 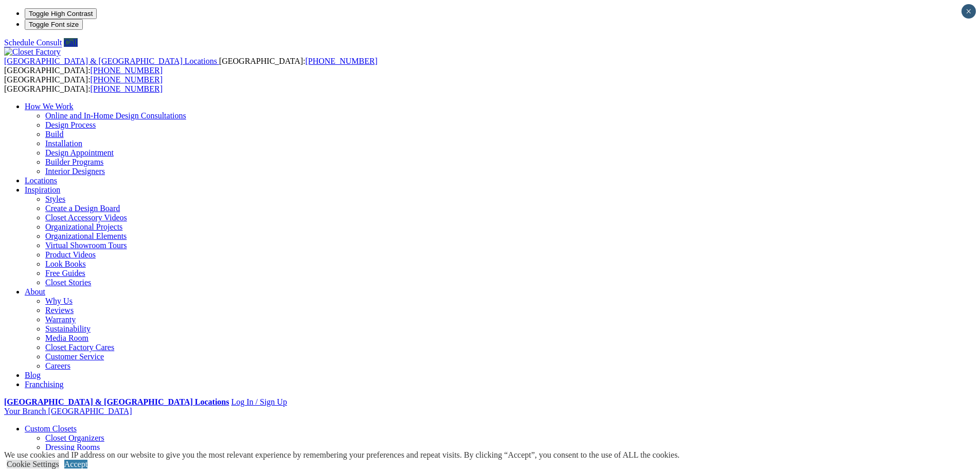 What do you see at coordinates (259, 402) in the screenshot?
I see `a: Log In / Sign Up` at bounding box center [259, 402].